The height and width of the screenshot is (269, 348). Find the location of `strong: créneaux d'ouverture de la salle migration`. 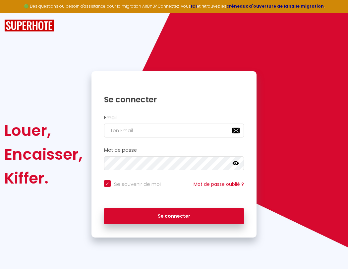

strong: créneaux d'ouverture de la salle migration is located at coordinates (275, 6).